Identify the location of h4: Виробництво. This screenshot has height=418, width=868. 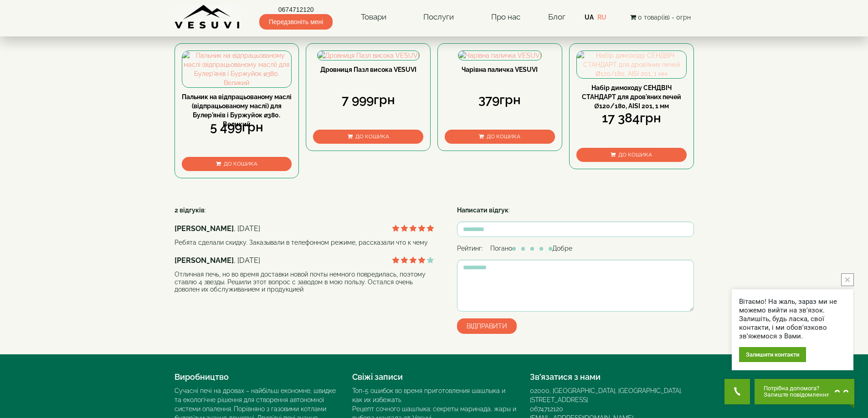
(256, 377).